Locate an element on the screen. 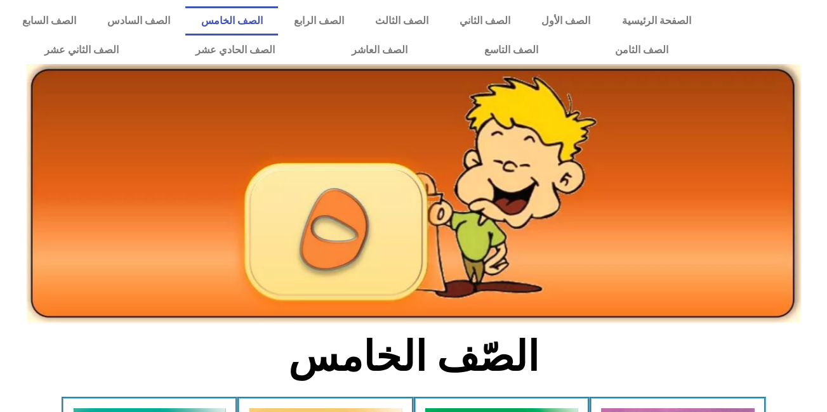 This screenshot has width=827, height=412. a: الصف السادس is located at coordinates (138, 21).